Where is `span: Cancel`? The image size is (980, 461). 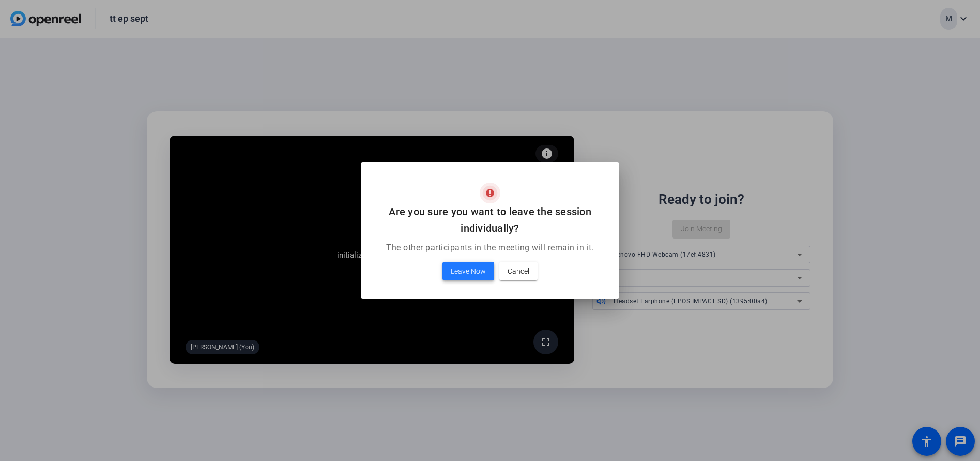
span: Cancel is located at coordinates (519, 271).